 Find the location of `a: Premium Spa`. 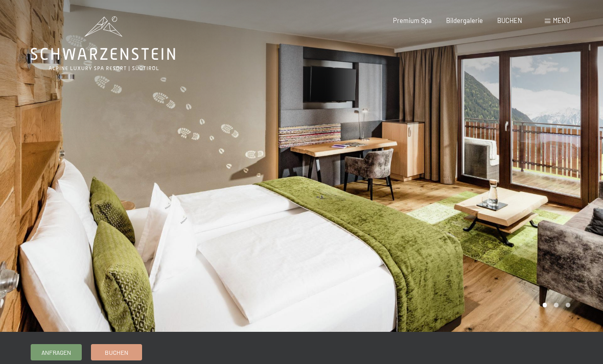

a: Premium Spa is located at coordinates (412, 20).